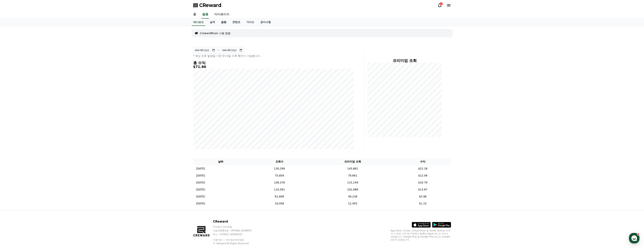 The height and width of the screenshot is (248, 644). I want to click on td: 110,581, so click(280, 190).